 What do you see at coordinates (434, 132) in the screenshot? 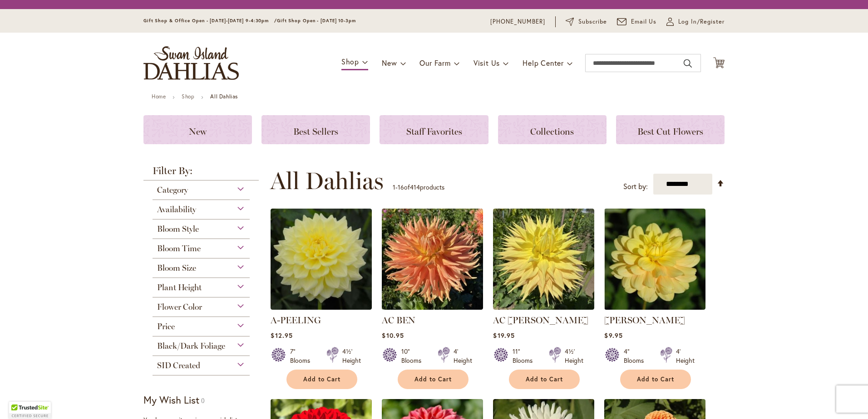
I see `span: Staff Favorites` at bounding box center [434, 132].